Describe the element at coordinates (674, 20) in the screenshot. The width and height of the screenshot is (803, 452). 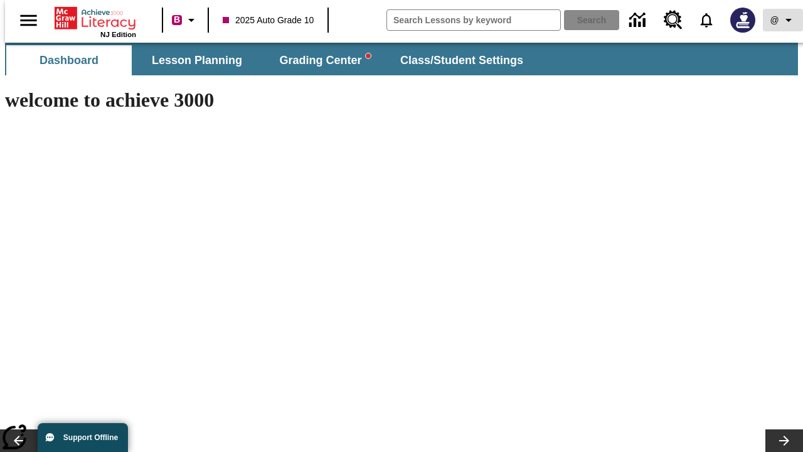
I see `a: Resource Center, Will open in new tab` at that location.